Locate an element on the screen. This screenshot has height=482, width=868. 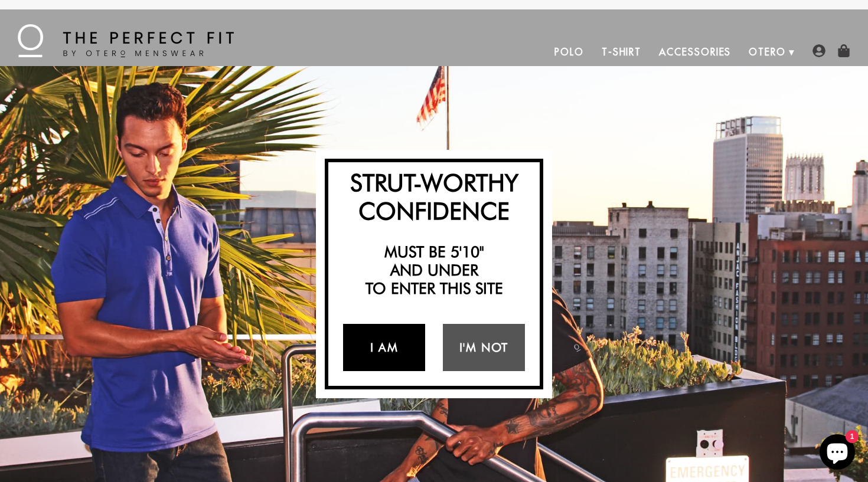
img: The Perfect Fit - by Otero Menswear - Logo is located at coordinates (126, 41).